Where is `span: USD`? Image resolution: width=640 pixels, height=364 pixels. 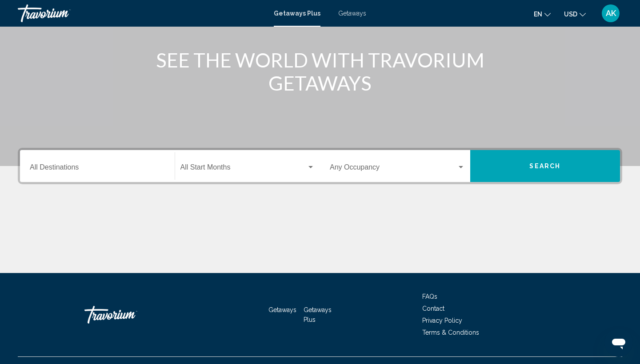
span: USD is located at coordinates (571, 14).